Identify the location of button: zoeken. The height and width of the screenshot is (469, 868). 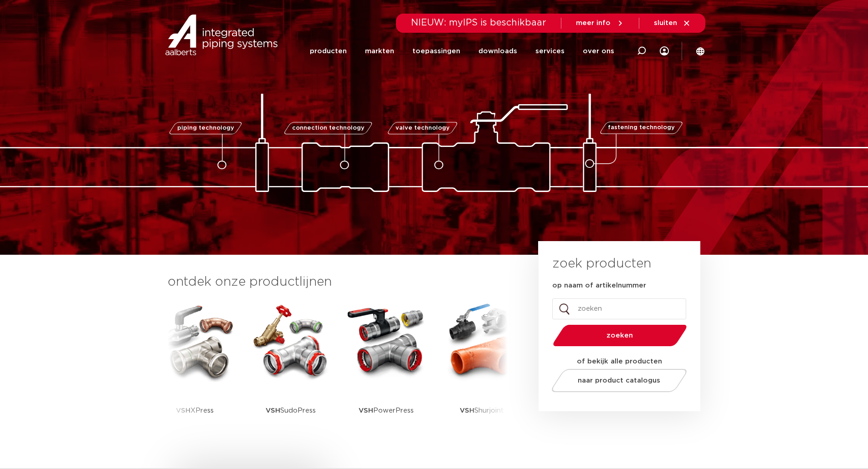
(620, 335).